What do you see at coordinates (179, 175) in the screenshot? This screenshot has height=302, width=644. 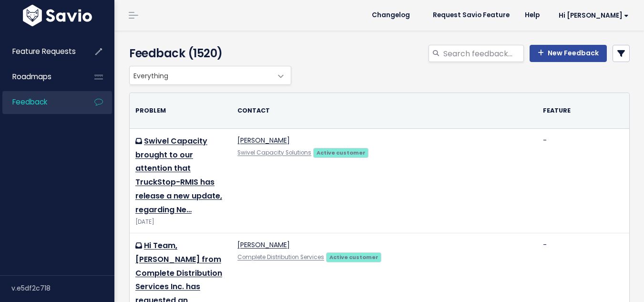 I see `a: Swivel Capacity brought to our attention that TruckStop-RMIS has release a new update, regarding Ne…` at bounding box center [179, 175].